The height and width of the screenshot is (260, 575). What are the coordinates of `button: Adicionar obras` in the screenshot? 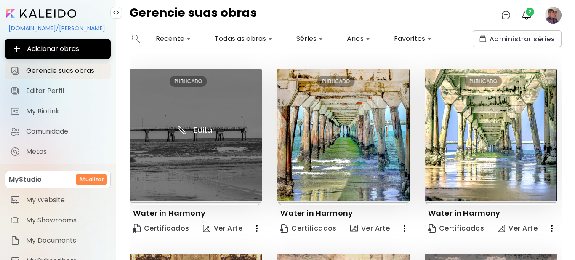 It's located at (58, 49).